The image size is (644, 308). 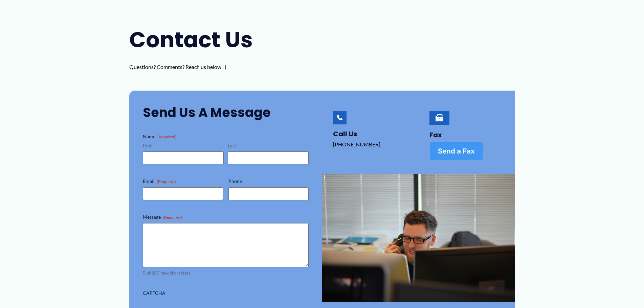 What do you see at coordinates (226, 217) in the screenshot?
I see `label: Message` at bounding box center [226, 217].